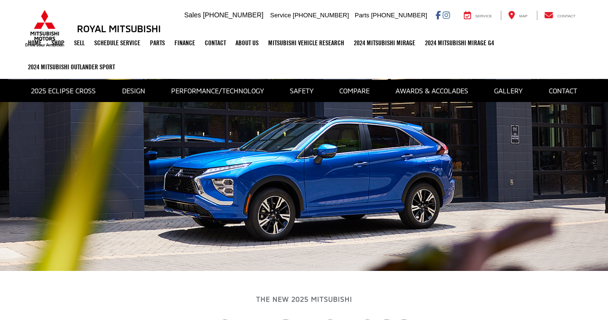 The height and width of the screenshot is (320, 608). Describe the element at coordinates (301, 91) in the screenshot. I see `a: SAFETY` at that location.